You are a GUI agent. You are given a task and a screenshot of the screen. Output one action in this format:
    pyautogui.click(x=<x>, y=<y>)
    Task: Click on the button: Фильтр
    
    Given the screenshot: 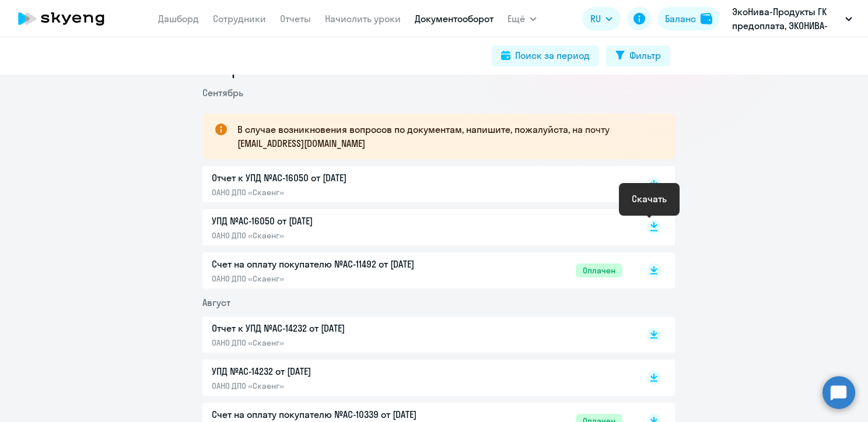 What is the action you would take?
    pyautogui.click(x=638, y=56)
    